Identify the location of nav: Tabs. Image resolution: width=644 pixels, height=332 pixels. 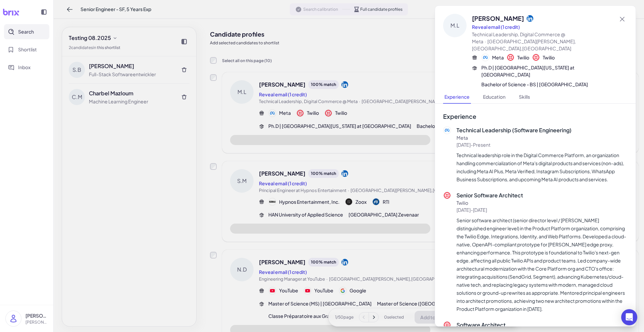
(535, 97).